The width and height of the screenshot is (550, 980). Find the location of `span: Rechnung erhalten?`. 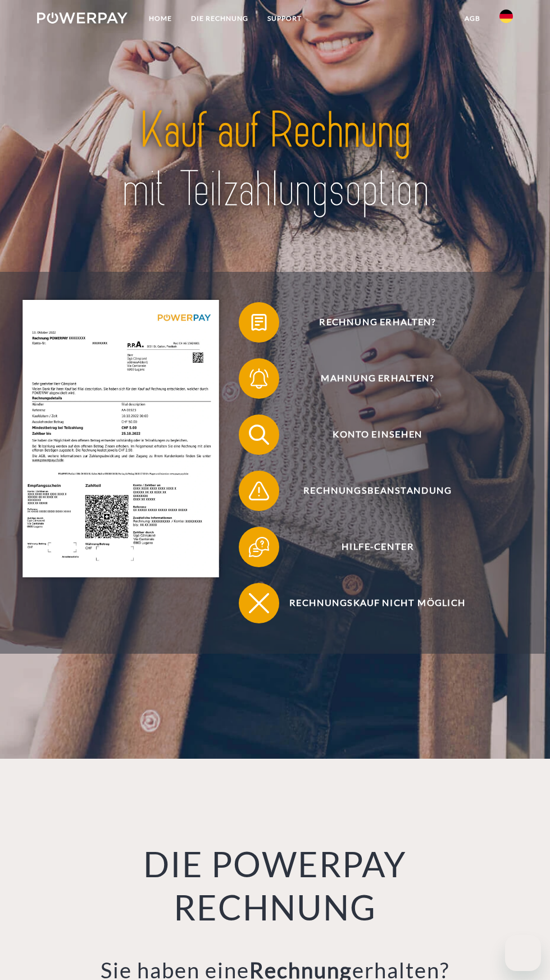

span: Rechnung erhalten? is located at coordinates (377, 322).